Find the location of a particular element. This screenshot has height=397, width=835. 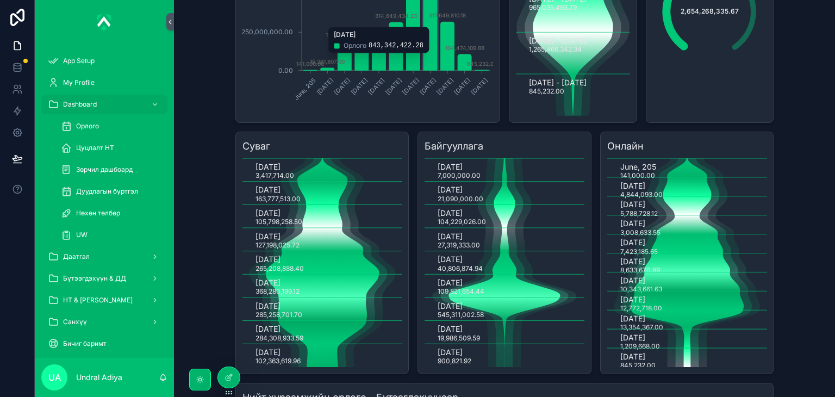

h3: Онлайн is located at coordinates (687, 146).